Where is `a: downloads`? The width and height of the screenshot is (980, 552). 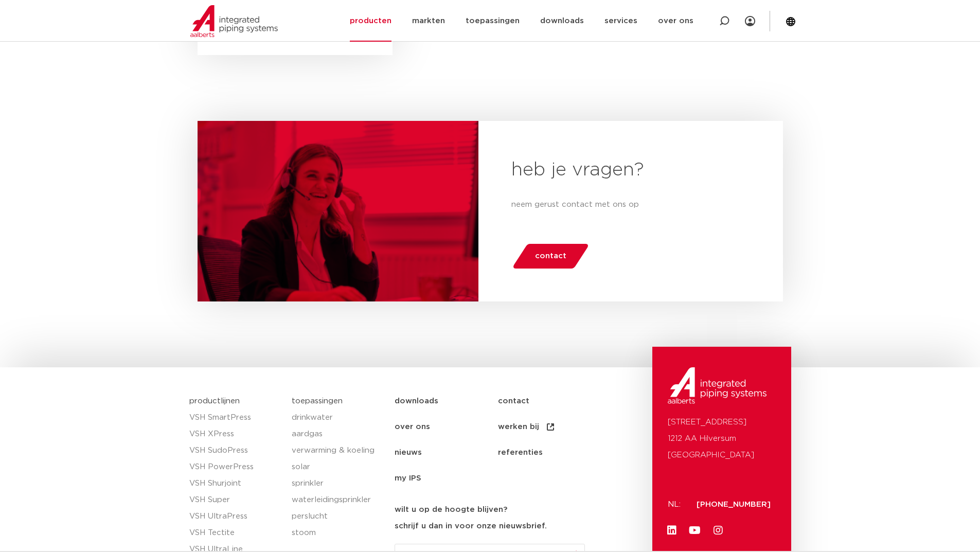 a: downloads is located at coordinates (446, 401).